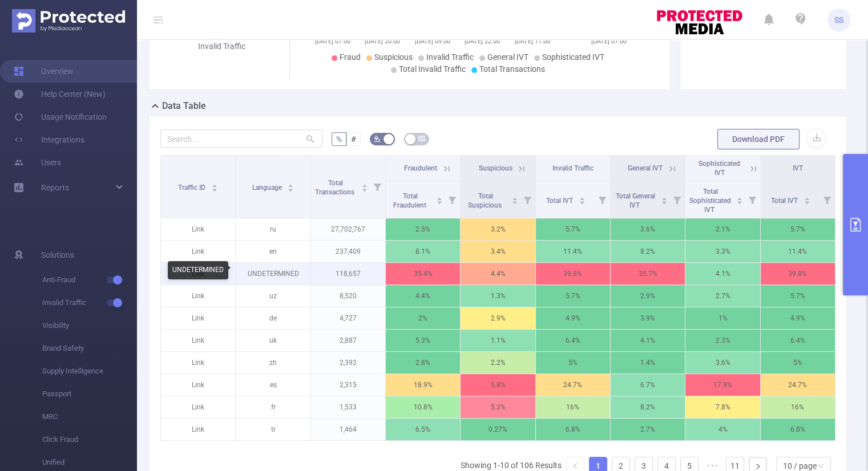 This screenshot has width=868, height=471. What do you see at coordinates (839, 20) in the screenshot?
I see `span: SS` at bounding box center [839, 20].